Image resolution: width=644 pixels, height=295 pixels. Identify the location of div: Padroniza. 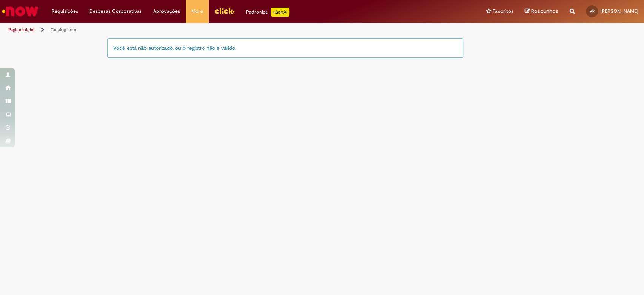
(268, 12).